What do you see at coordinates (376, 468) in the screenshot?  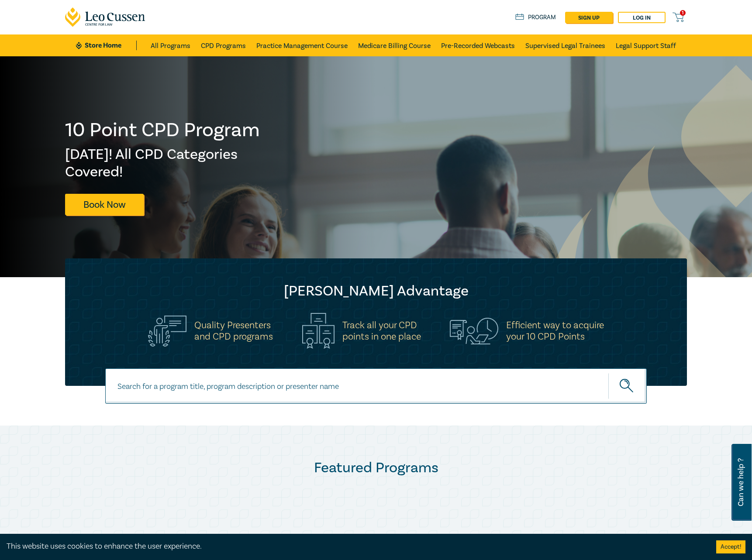 I see `h2: Featured Programs` at bounding box center [376, 468].